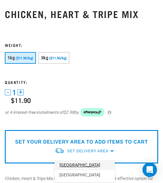 This screenshot has height=183, width=163. Describe the element at coordinates (81, 82) in the screenshot. I see `h3: Quantity:` at that location.